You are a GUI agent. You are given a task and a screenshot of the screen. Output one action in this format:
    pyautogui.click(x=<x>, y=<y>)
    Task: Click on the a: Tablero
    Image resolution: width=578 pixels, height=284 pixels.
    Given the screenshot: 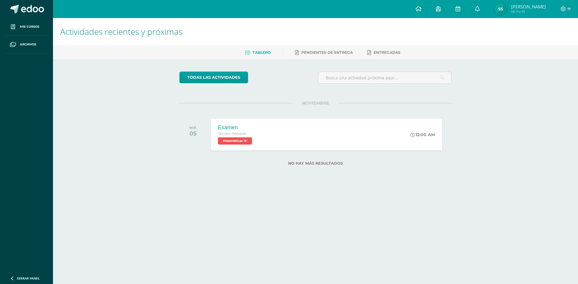 What is the action you would take?
    pyautogui.click(x=258, y=53)
    